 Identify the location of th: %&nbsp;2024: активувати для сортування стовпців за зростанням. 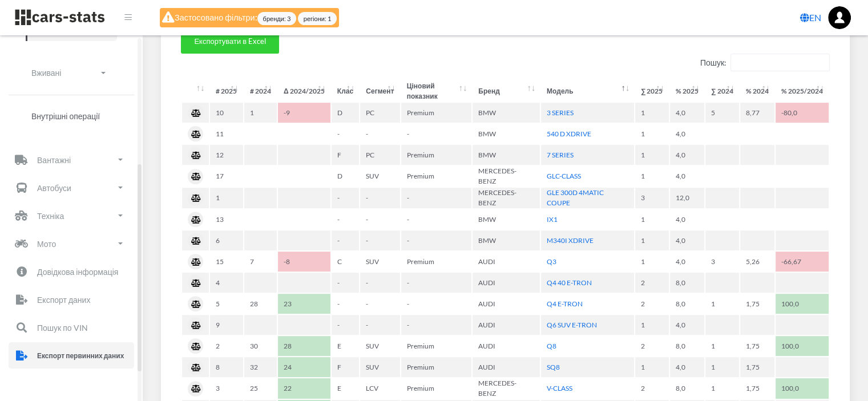
(757, 91).